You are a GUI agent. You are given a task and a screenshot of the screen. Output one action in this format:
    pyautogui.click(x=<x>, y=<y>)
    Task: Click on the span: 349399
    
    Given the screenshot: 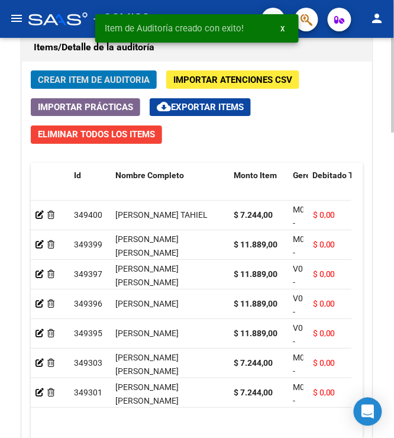 What is the action you would take?
    pyautogui.click(x=88, y=244)
    